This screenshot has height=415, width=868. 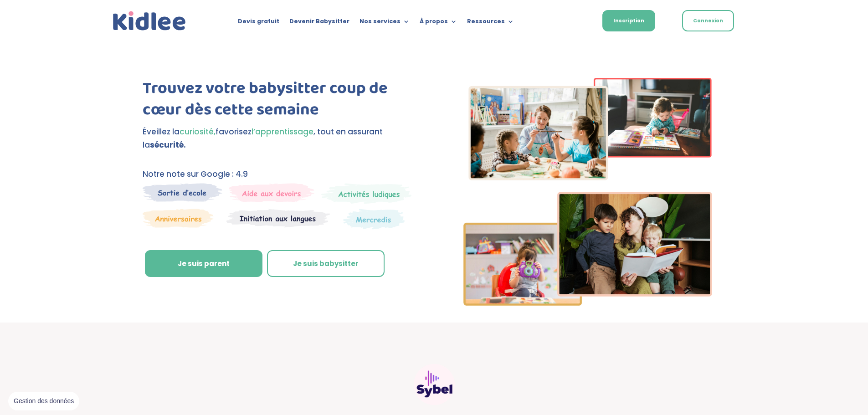 What do you see at coordinates (434, 385) in the screenshot?
I see `img: Sybel` at bounding box center [434, 385].